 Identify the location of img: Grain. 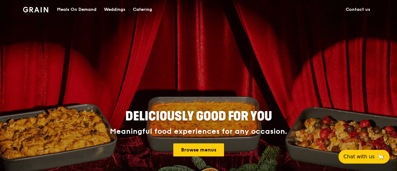
(35, 10).